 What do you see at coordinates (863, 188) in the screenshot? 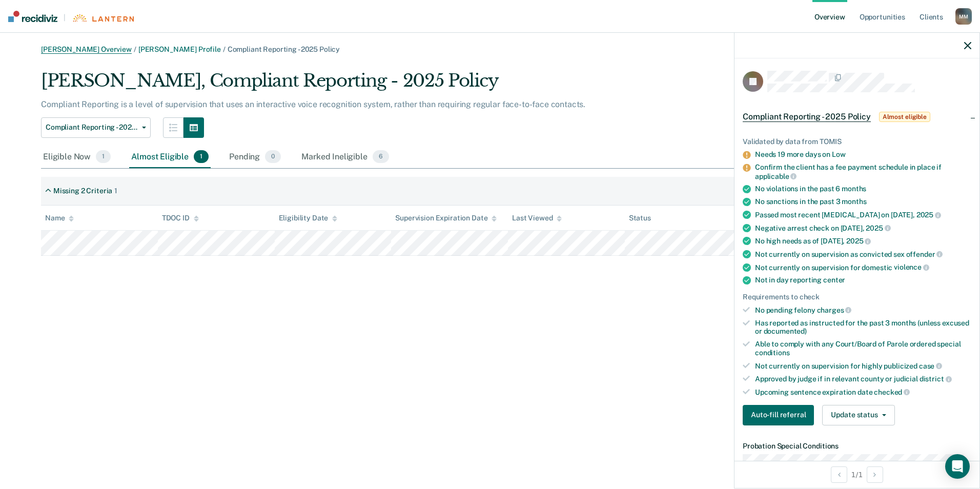
I see `div: No violations in the past 6` at bounding box center [863, 188].